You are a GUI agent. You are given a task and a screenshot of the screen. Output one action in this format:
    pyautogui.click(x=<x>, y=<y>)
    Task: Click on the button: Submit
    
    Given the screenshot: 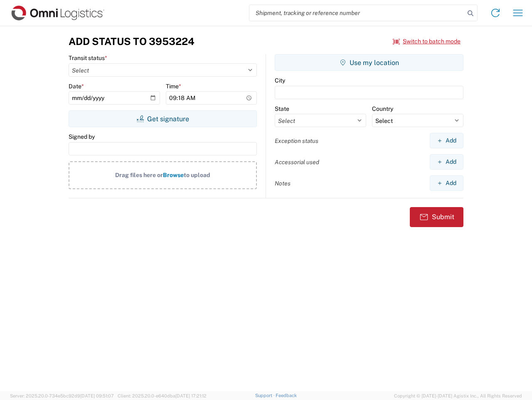 What is the action you would take?
    pyautogui.click(x=436, y=217)
    